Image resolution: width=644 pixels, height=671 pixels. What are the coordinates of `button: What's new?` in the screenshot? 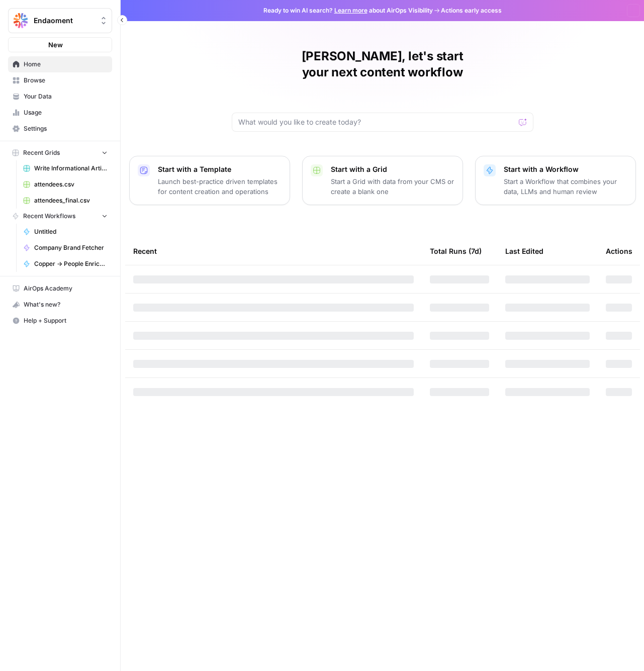 It's located at (60, 305).